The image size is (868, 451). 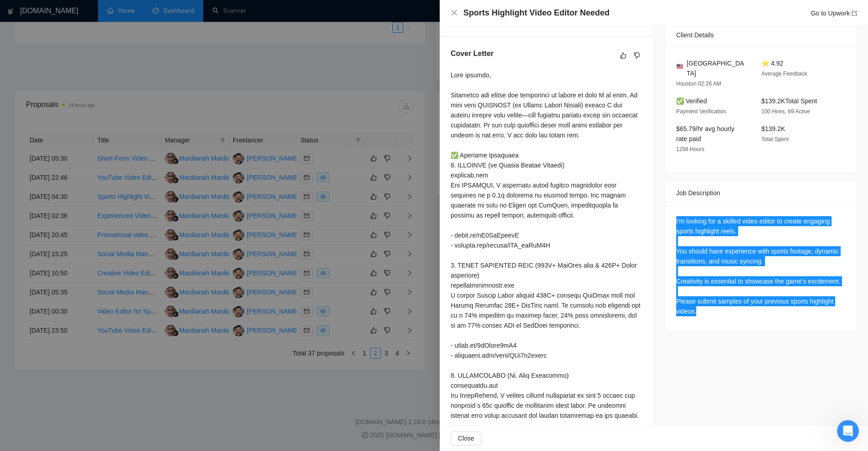 What do you see at coordinates (157, 352) in the screenshot?
I see `div: Did this answer your question?` at bounding box center [157, 352].